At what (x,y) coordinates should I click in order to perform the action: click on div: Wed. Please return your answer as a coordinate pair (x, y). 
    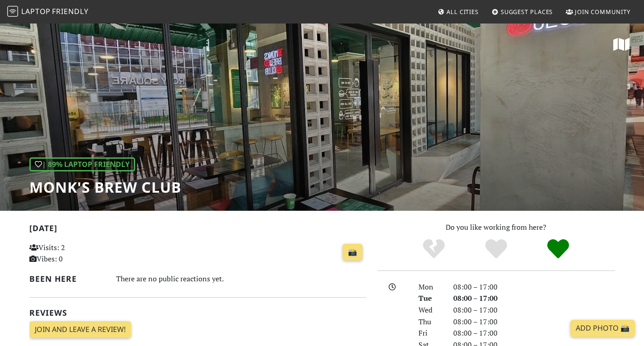
    Looking at the image, I should click on (430, 310).